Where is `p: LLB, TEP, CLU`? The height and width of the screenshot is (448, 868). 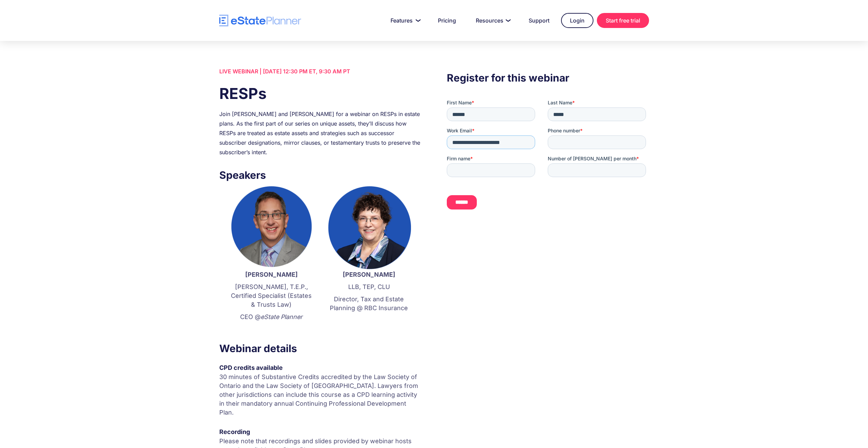 p: LLB, TEP, CLU is located at coordinates (369, 287).